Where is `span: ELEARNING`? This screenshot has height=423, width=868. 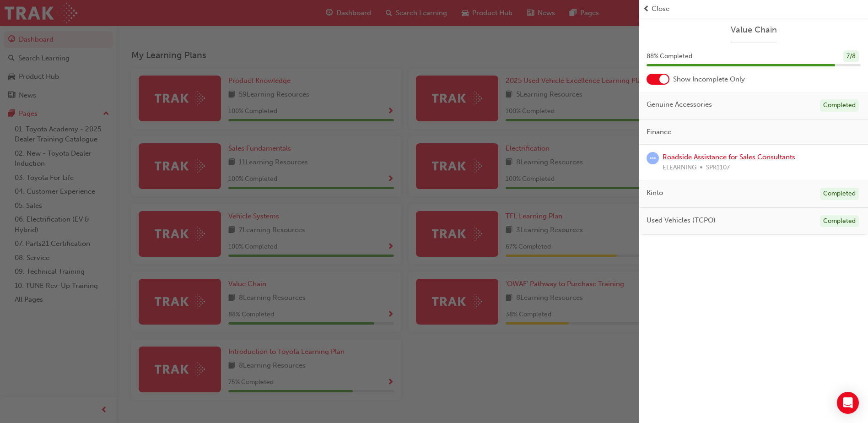 span: ELEARNING is located at coordinates (679, 167).